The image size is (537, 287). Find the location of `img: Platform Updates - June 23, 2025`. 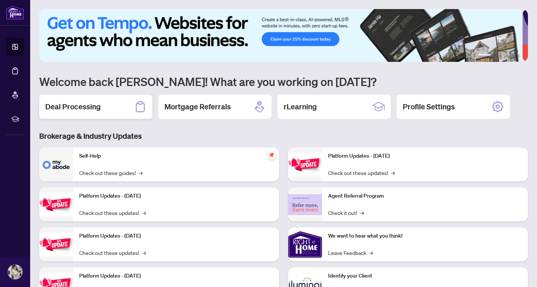

img: Platform Updates - June 23, 2025 is located at coordinates (305, 164).